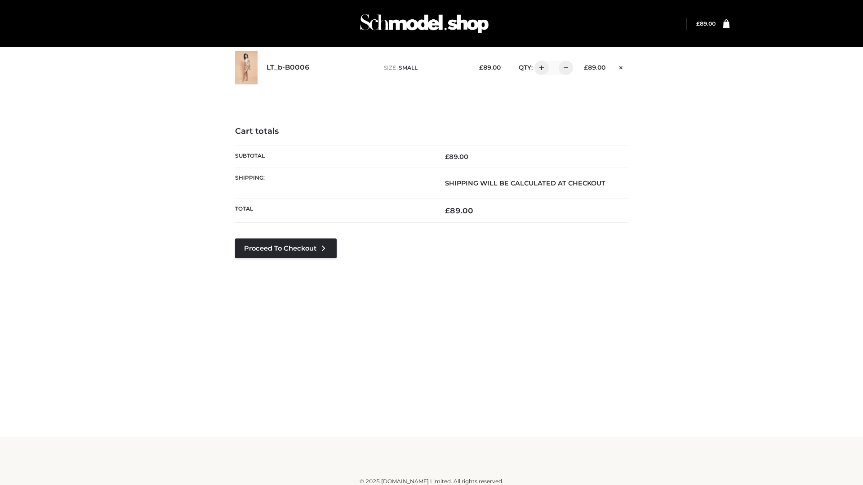 The height and width of the screenshot is (485, 863). Describe the element at coordinates (525, 183) in the screenshot. I see `strong: Shipping will be calculated at checkout` at that location.